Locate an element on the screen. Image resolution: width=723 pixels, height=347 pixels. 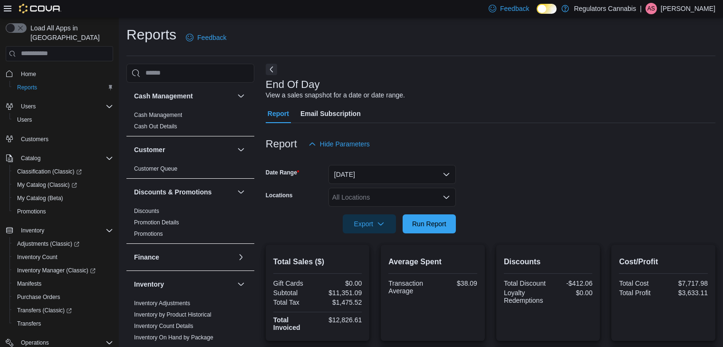
span: Email Subscription is located at coordinates (331, 114).